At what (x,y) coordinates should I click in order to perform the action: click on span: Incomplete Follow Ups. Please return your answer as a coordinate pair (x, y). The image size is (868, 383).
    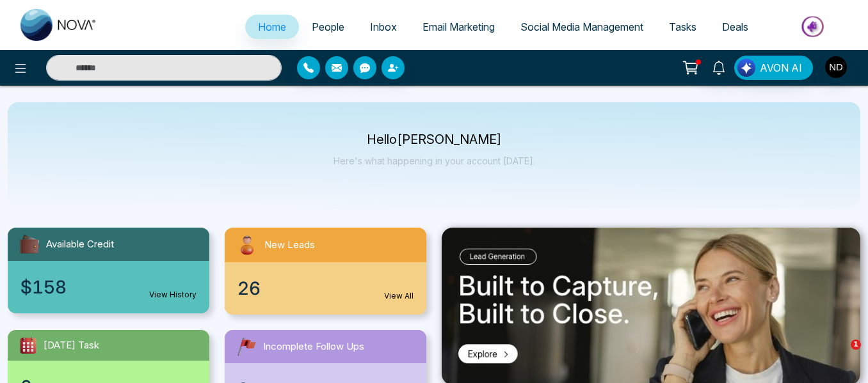
    Looking at the image, I should click on (313, 347).